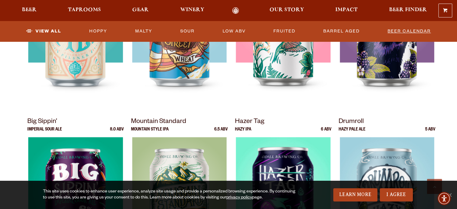 Image resolution: width=457 pixels, height=209 pixels. I want to click on p: Big Sippin’, so click(76, 122).